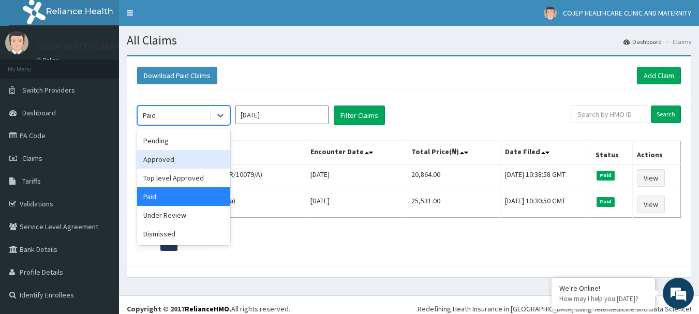  Describe the element at coordinates (611, 153) in the screenshot. I see `th: Status` at that location.